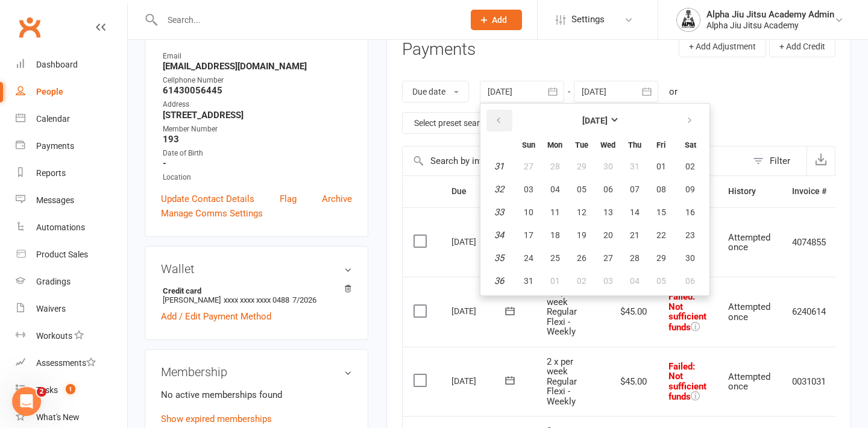 This screenshot has height=428, width=868. I want to click on a: Clubworx, so click(29, 27).